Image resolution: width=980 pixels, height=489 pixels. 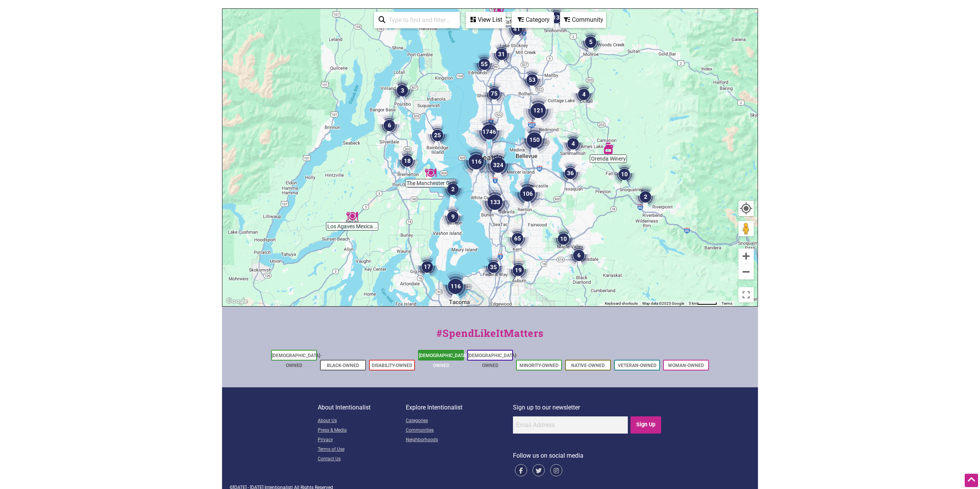 What do you see at coordinates (608, 148) in the screenshot?
I see `div: Orenda Winery` at bounding box center [608, 148].